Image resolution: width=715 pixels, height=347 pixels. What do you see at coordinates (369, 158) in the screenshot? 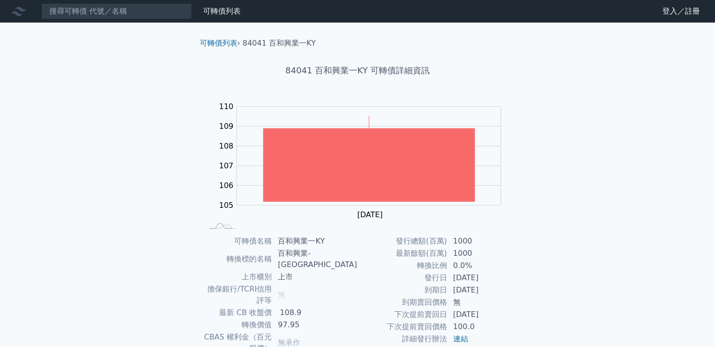
I see `g: Series` at bounding box center [369, 158].